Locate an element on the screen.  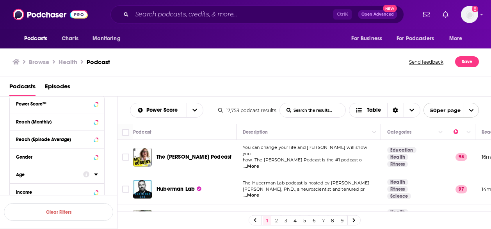
a: Episodes is located at coordinates (57, 88).